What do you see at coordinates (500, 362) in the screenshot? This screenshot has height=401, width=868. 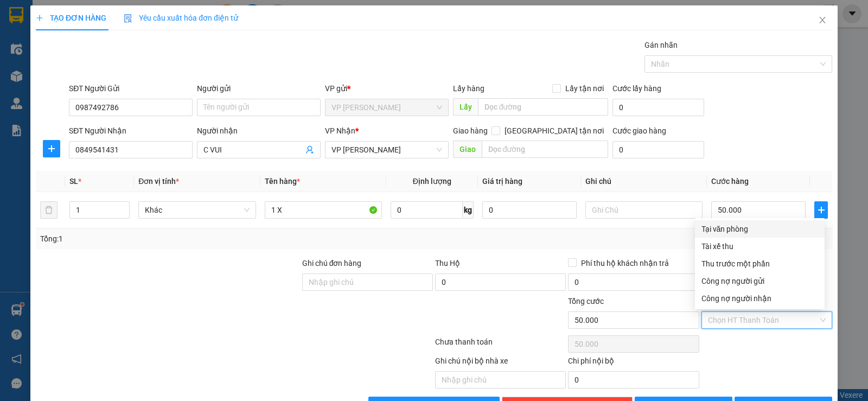 I see `div: Ghi chú nội bộ nhà xe` at bounding box center [500, 362].